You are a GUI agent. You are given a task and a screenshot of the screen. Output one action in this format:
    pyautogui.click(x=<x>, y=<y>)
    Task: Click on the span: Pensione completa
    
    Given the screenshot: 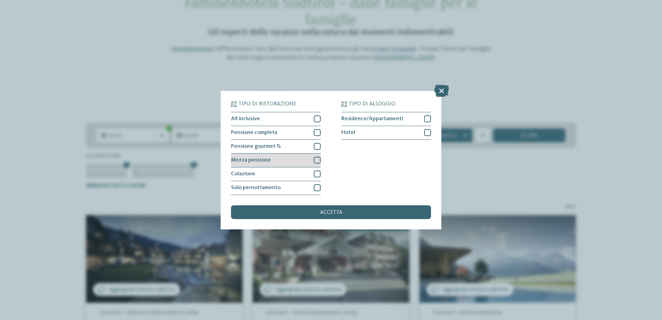 What is the action you would take?
    pyautogui.click(x=254, y=133)
    